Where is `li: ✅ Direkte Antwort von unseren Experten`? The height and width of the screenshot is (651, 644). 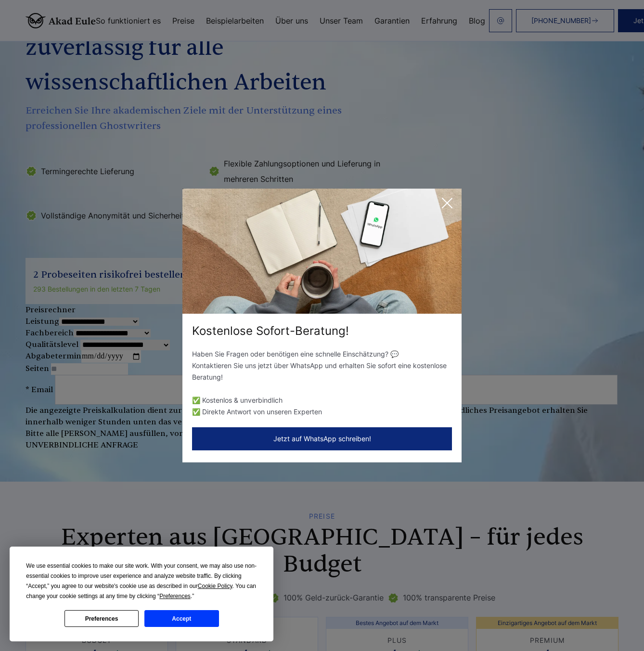 li: ✅ Direkte Antwort von unseren Experten is located at coordinates (322, 412).